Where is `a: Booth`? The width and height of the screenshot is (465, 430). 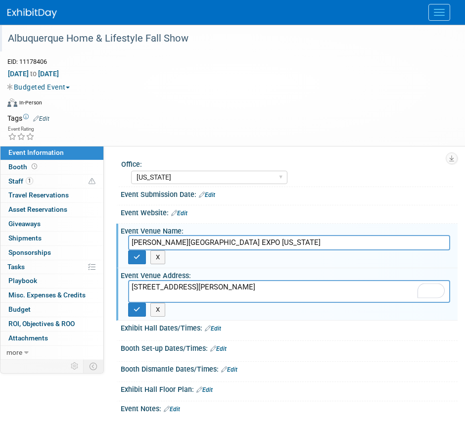
a: Booth is located at coordinates (52, 167).